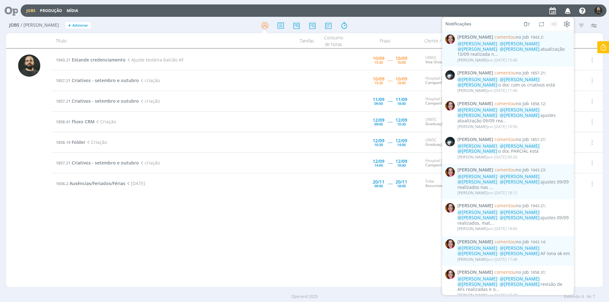 The height and width of the screenshot is (302, 609). I want to click on span: 1943.2, so click(536, 37).